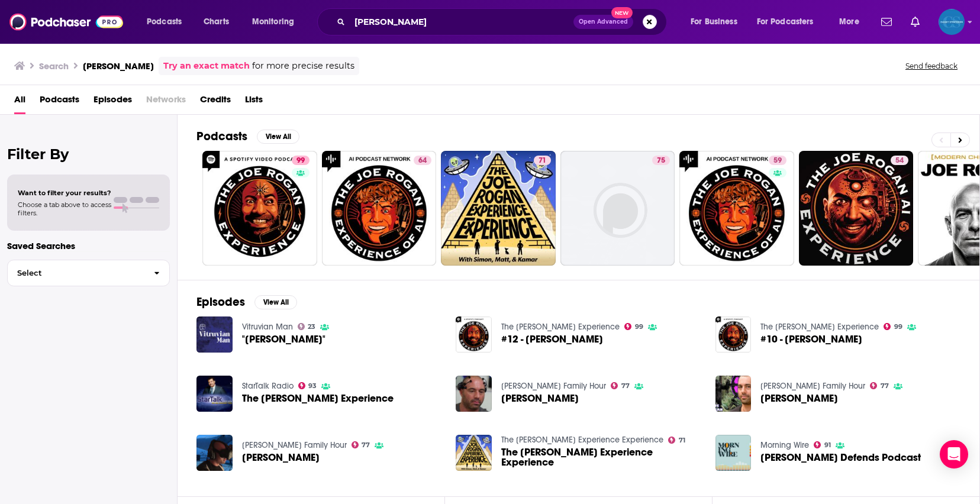  Describe the element at coordinates (268, 385) in the screenshot. I see `a: StarTalk Radio` at that location.